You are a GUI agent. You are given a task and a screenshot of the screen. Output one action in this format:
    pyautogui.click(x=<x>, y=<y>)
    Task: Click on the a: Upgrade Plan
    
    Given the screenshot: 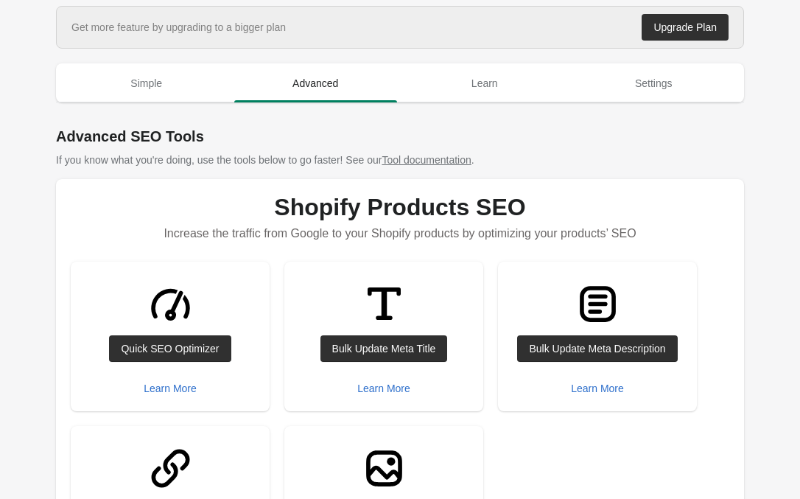 What is the action you would take?
    pyautogui.click(x=685, y=27)
    